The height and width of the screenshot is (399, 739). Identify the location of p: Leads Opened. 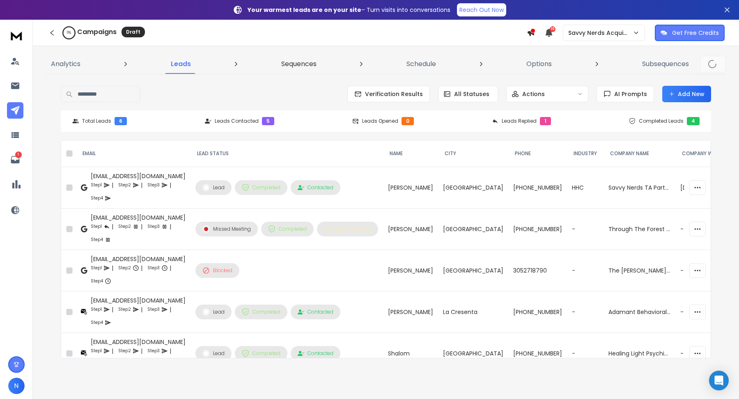
(380, 121).